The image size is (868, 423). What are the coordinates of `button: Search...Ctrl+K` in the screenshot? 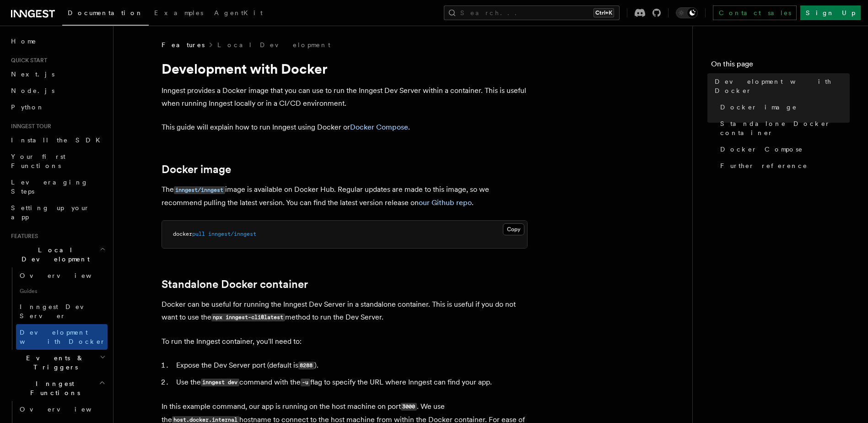 It's located at (531, 12).